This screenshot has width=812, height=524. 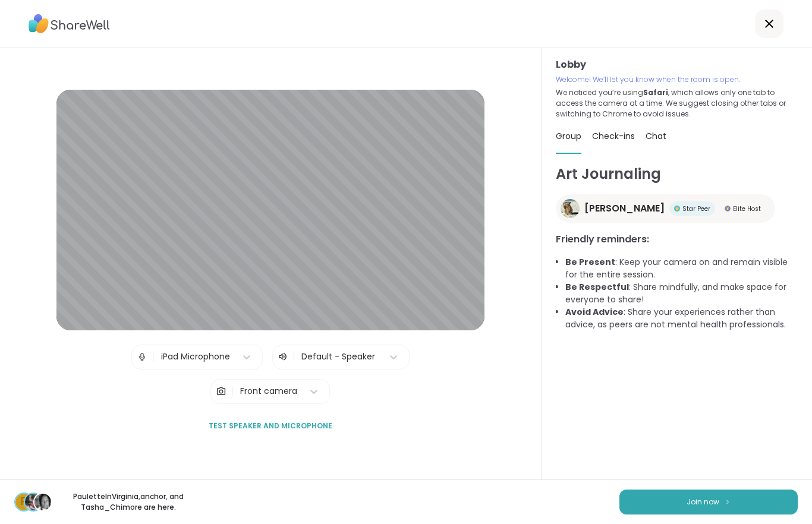 What do you see at coordinates (681, 294) in the screenshot?
I see `li: : Share mindfully, and make space for everyone to share!` at bounding box center [681, 294].